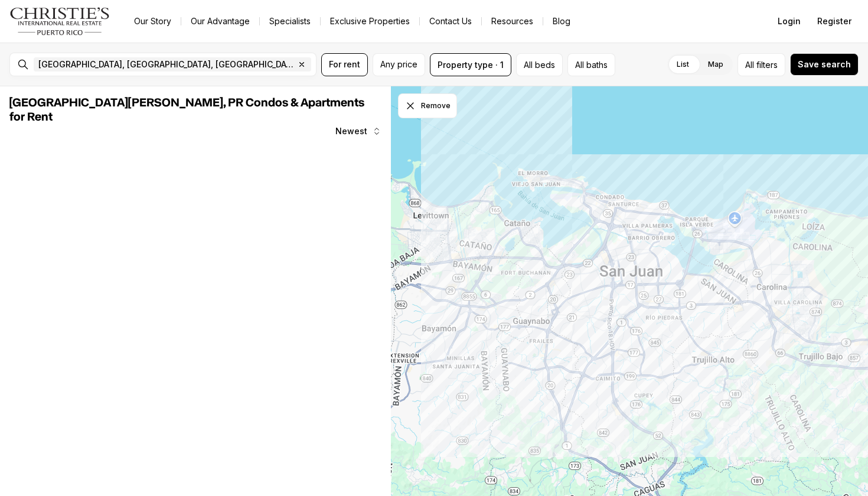 This screenshot has height=496, width=868. Describe the element at coordinates (834, 21) in the screenshot. I see `span: Register` at that location.